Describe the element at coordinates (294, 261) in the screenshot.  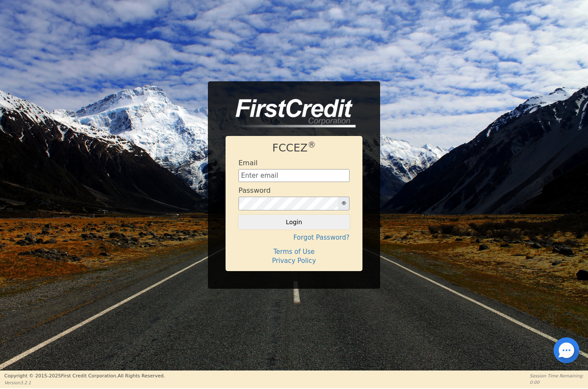
I see `h4: Privacy Policy` at that location.